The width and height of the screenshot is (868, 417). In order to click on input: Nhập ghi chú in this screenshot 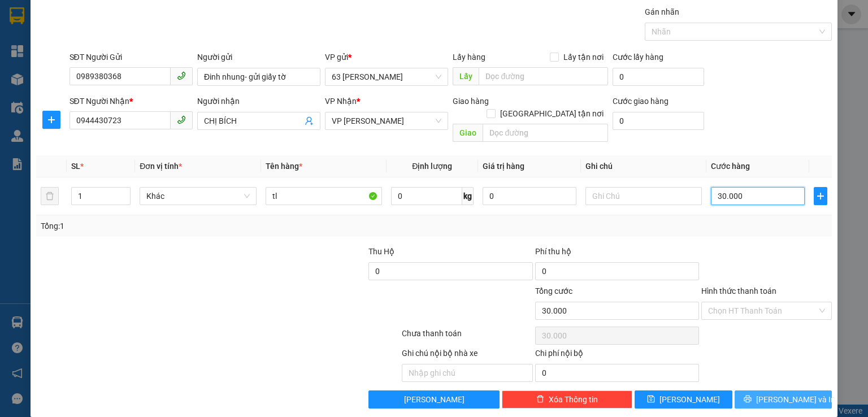, I will do `click(467, 373)`.